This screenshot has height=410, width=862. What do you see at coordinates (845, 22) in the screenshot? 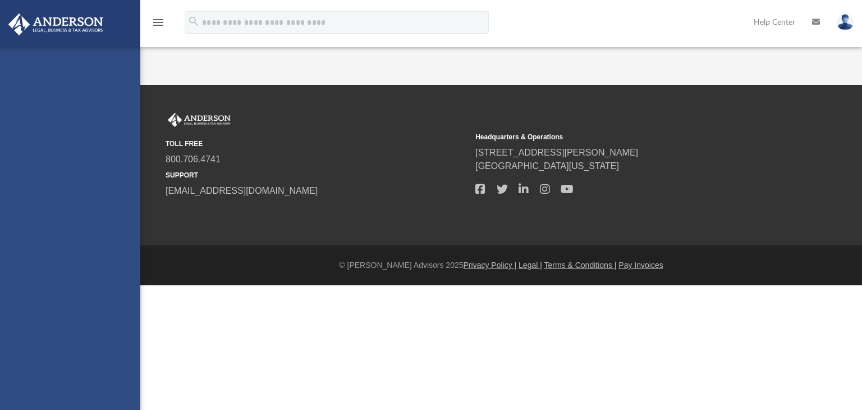
I see `img: User Pic` at bounding box center [845, 22].